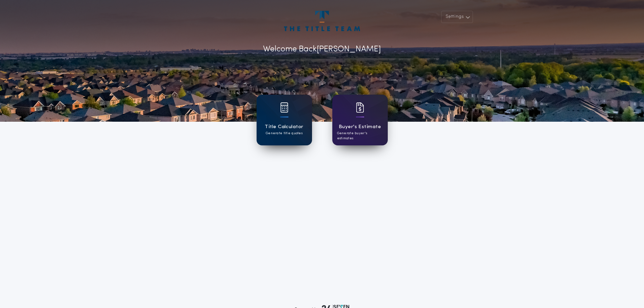 This screenshot has width=644, height=308. What do you see at coordinates (360, 127) in the screenshot?
I see `h1: Buyer's Estimate` at bounding box center [360, 127].